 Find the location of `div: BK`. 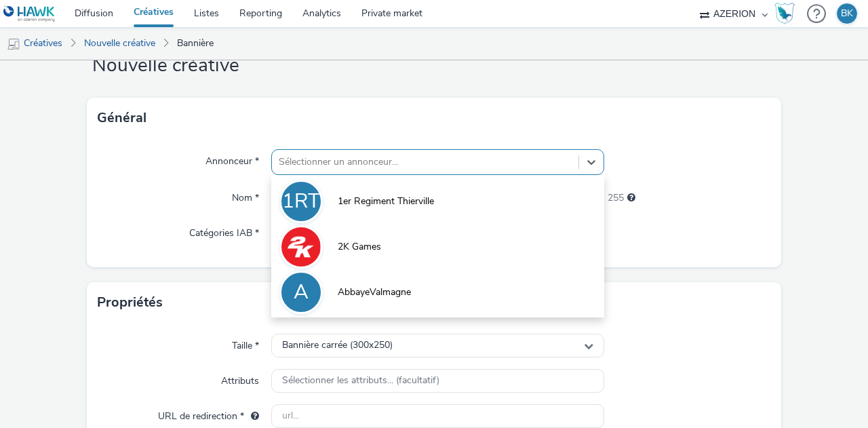

div: BK is located at coordinates (847, 14).